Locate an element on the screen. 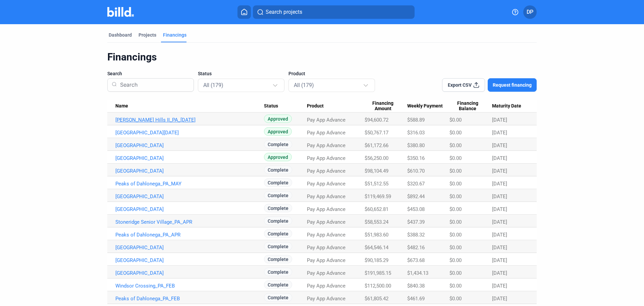  span: $1,434.13 is located at coordinates (418, 273).